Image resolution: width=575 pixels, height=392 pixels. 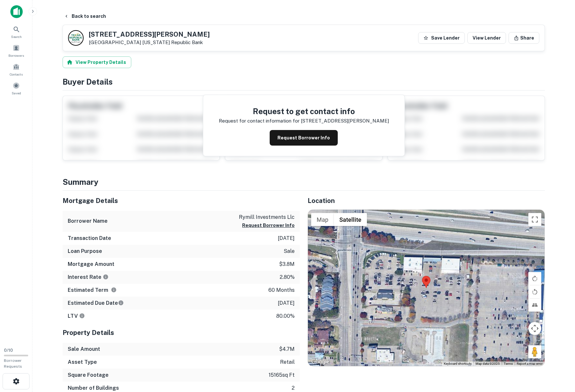 What do you see at coordinates (289, 251) in the screenshot?
I see `p: sale` at bounding box center [289, 251].